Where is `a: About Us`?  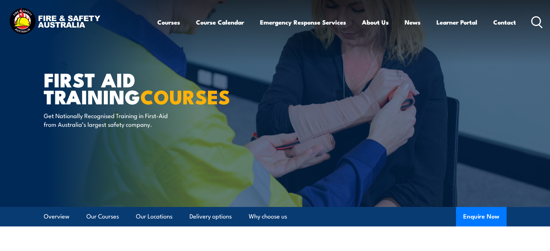 a: About Us is located at coordinates (376, 22).